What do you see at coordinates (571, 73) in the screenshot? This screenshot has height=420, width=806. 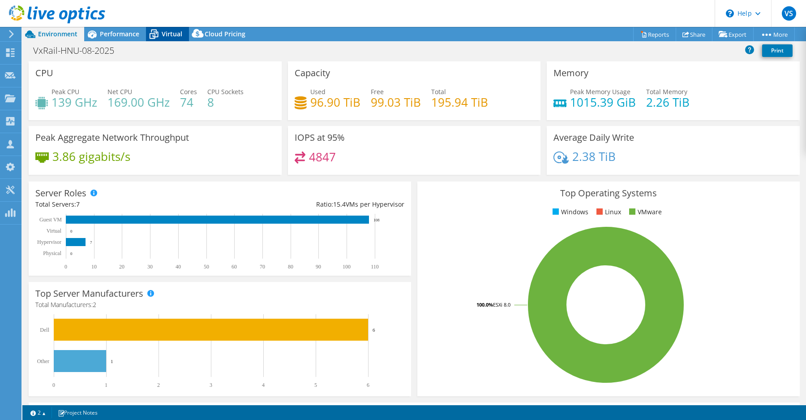 I see `h3: Memory` at bounding box center [571, 73].